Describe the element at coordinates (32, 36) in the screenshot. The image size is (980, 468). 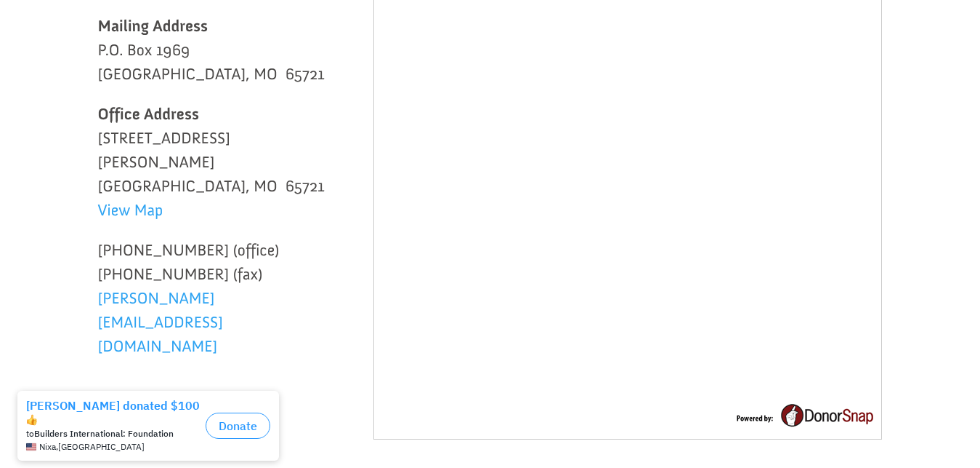
I see `img: emoji thumbsUp` at that location.